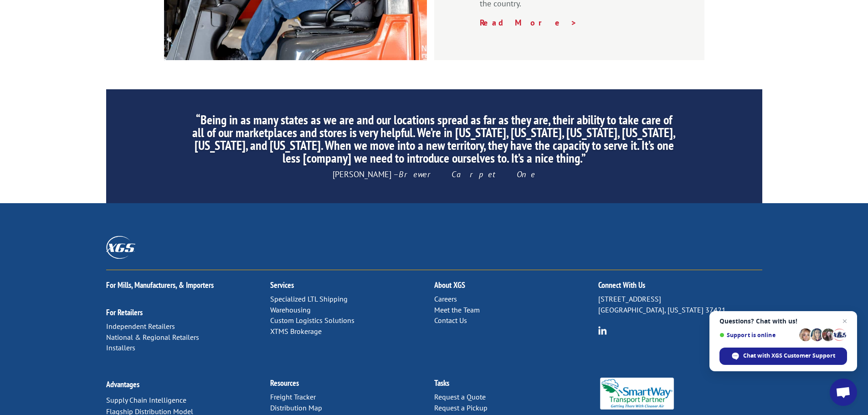  What do you see at coordinates (296, 408) in the screenshot?
I see `a: Distribution Map` at bounding box center [296, 408].